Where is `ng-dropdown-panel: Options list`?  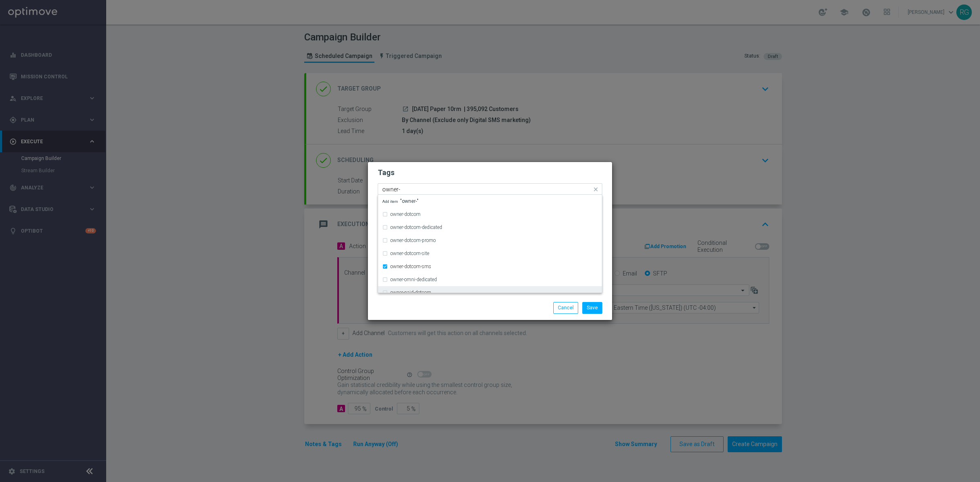 ng-dropdown-panel: Options list is located at coordinates (490, 244).